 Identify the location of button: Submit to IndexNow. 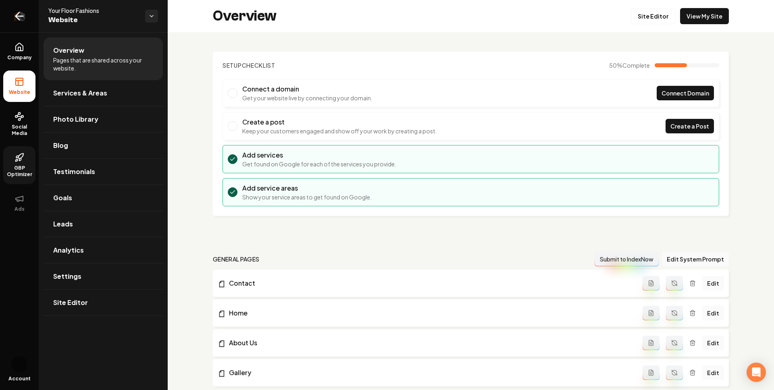
(627, 259).